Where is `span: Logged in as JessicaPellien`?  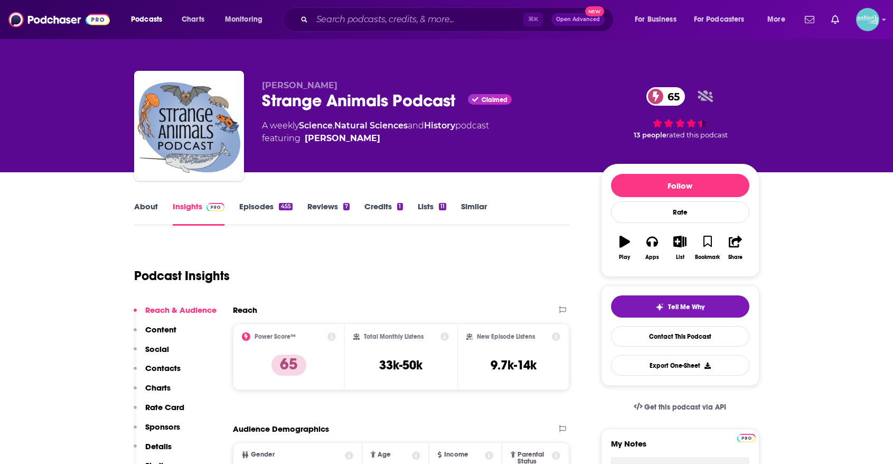 span: Logged in as JessicaPellien is located at coordinates (868, 20).